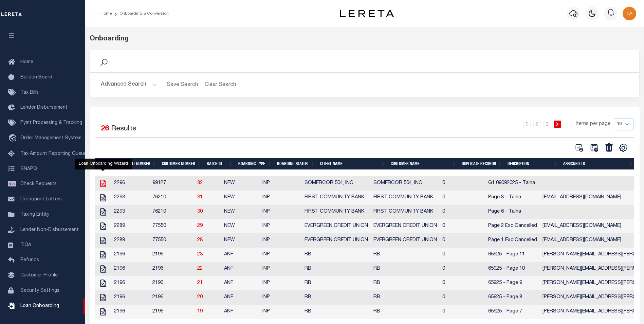 Image resolution: width=644 pixels, height=324 pixels. I want to click on img: svg+xml;base64,PHN2ZyB4bWxucz0iaHR0cDovL3d3dy53My5vcmcvMjAwMC9zdmciIHBvaW50ZXItZXZlbnRzPSJub25lIi..., so click(629, 14).